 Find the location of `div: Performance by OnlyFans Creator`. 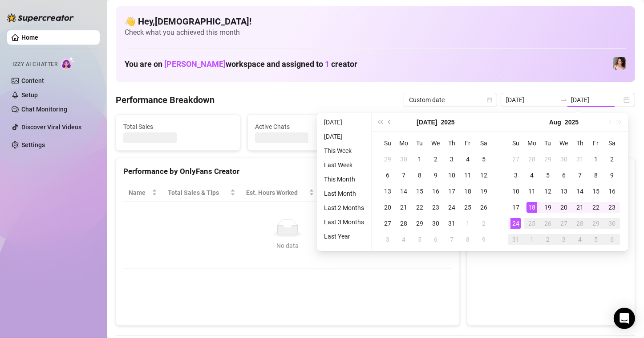

div: Performance by OnlyFans Creator is located at coordinates (288, 171).